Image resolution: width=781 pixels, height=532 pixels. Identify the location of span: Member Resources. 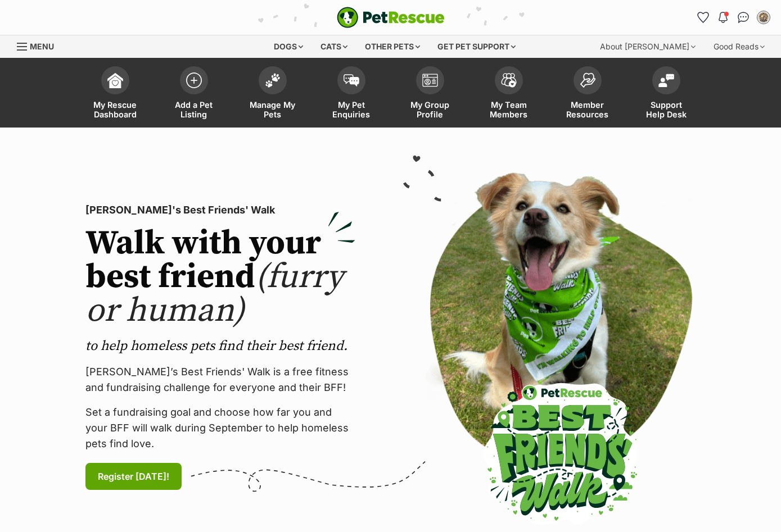
(588, 109).